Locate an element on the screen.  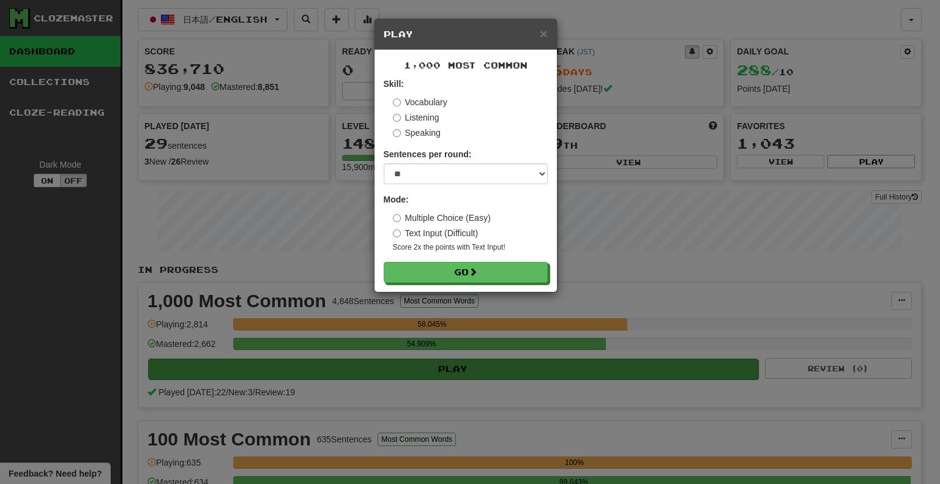
label: Text Input (Difficult) is located at coordinates (436, 233).